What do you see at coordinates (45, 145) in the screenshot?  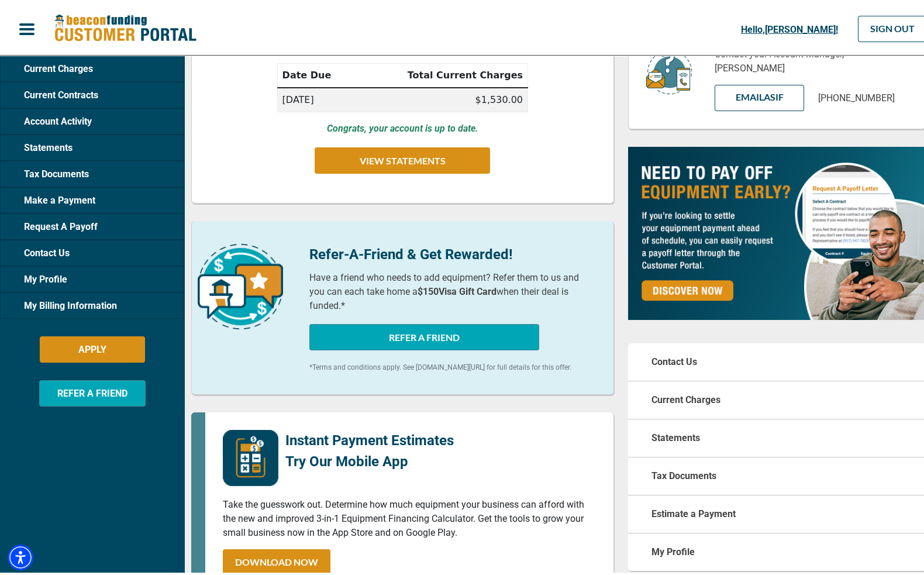 I see `span: Statements` at bounding box center [45, 145].